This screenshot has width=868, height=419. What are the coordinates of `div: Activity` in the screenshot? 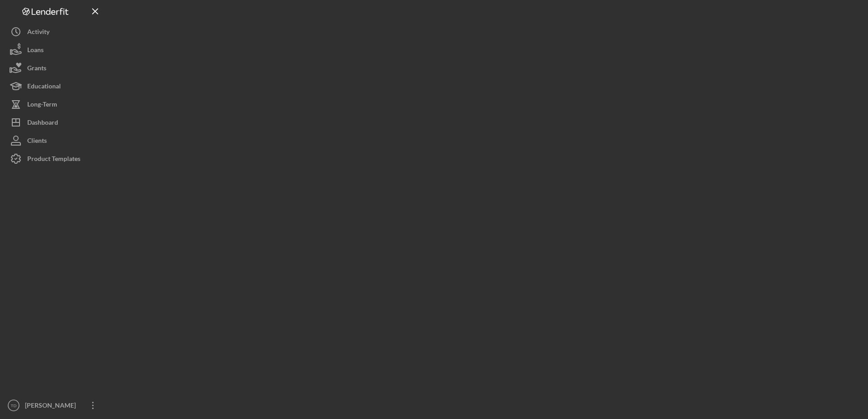 It's located at (38, 32).